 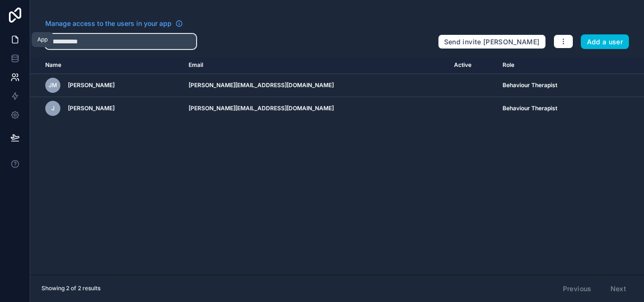 I want to click on th: Role, so click(x=552, y=65).